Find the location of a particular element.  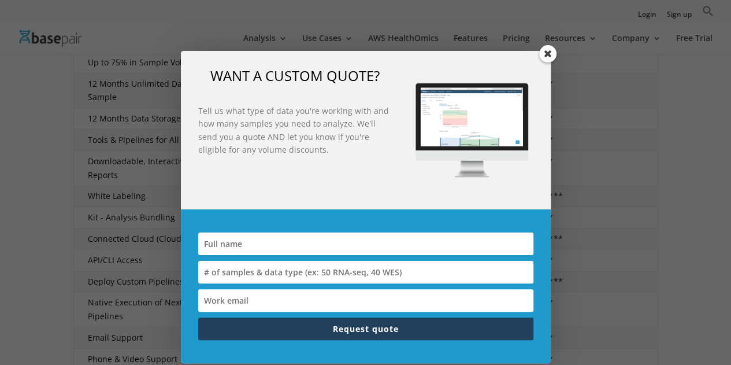

strong: Tell us what type of data you're working with and how many samples you need to analyze. We'll sen... is located at coordinates (294, 130).